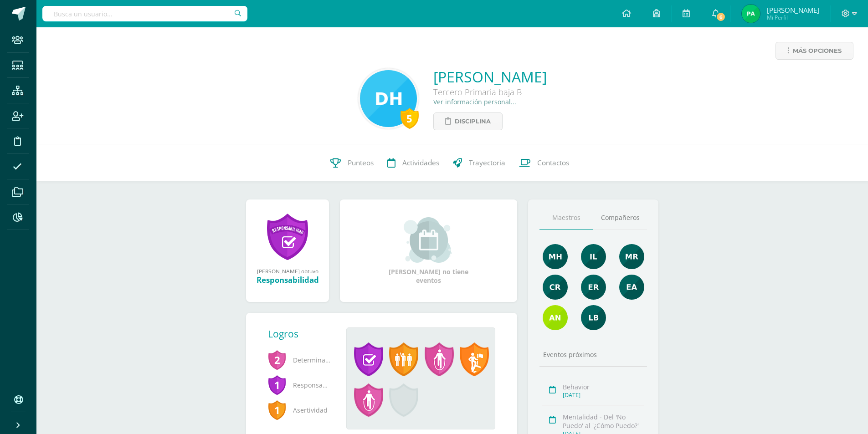 Image resolution: width=868 pixels, height=434 pixels. Describe the element at coordinates (594, 354) in the screenshot. I see `div: Eventos próximos` at that location.